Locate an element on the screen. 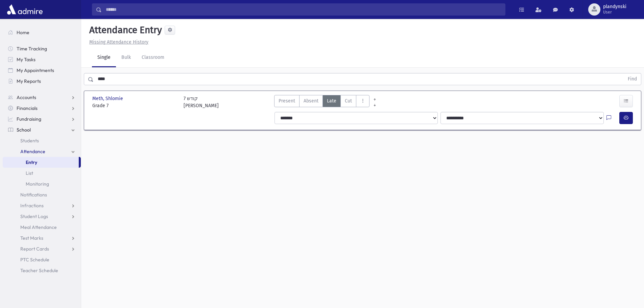  a: Single is located at coordinates (104, 58).